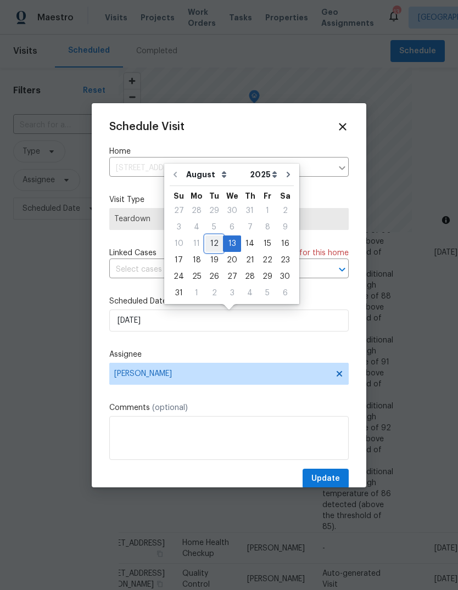 This screenshot has height=590, width=458. I want to click on div: Sat Aug 23 2025, so click(285, 260).